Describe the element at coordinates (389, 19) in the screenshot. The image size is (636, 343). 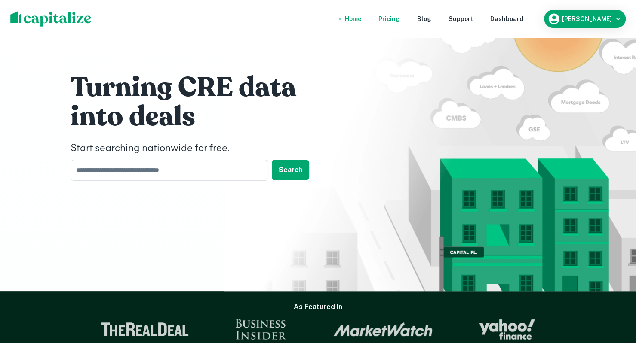
I see `a: Pricing` at that location.